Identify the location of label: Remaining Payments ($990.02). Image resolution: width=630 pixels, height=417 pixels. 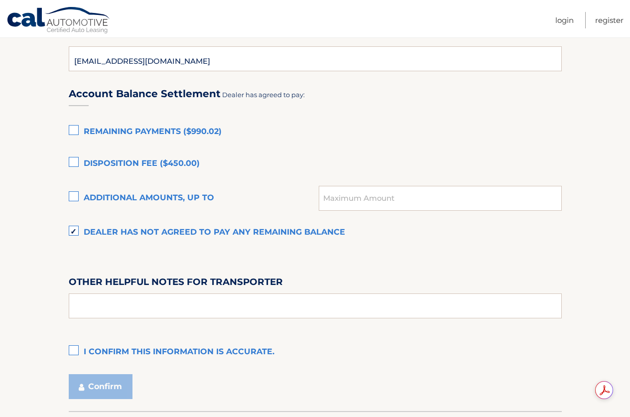
(315, 132).